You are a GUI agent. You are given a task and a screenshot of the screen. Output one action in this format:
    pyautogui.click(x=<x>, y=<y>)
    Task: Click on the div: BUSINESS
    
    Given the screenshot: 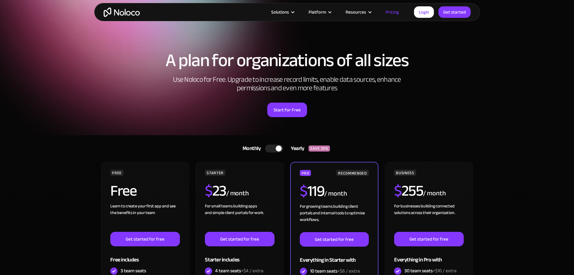 What is the action you would take?
    pyautogui.click(x=405, y=172)
    